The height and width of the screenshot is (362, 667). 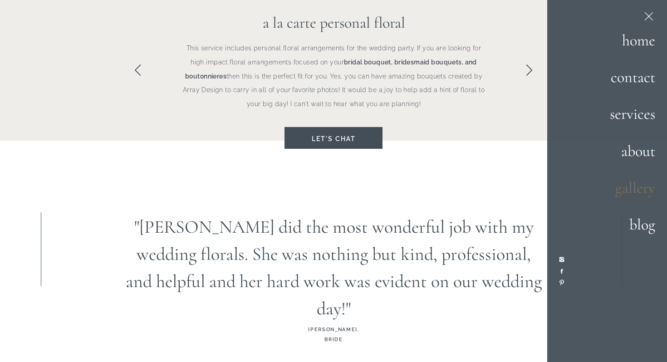 I want to click on a: contact, so click(x=624, y=78).